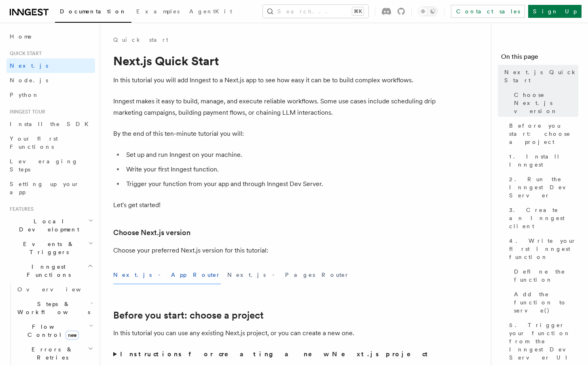  Describe the element at coordinates (275, 250) in the screenshot. I see `p: Choose your preferred Next.js version for this tutorial:` at that location.